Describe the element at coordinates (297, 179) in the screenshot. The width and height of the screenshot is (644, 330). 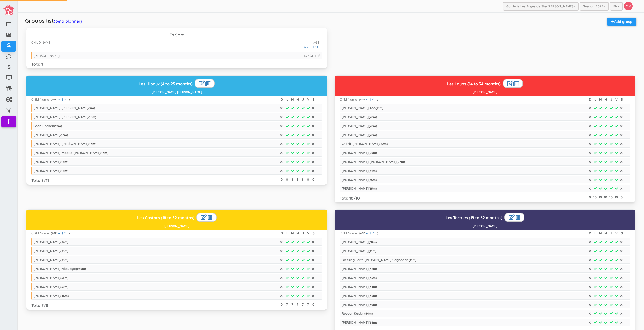
I see `div: 8` at that location.